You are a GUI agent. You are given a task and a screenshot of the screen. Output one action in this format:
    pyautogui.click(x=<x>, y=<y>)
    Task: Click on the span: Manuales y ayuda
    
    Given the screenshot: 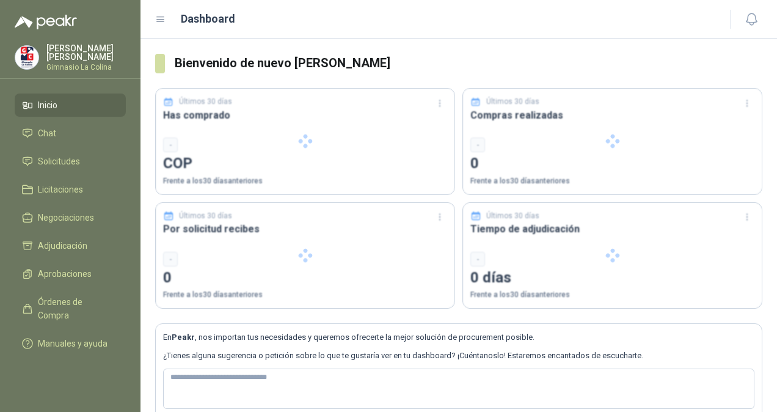 What is the action you would take?
    pyautogui.click(x=73, y=343)
    